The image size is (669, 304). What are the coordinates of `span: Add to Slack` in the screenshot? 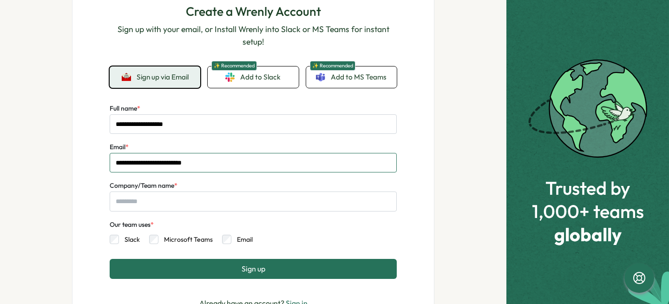 It's located at (260, 77).